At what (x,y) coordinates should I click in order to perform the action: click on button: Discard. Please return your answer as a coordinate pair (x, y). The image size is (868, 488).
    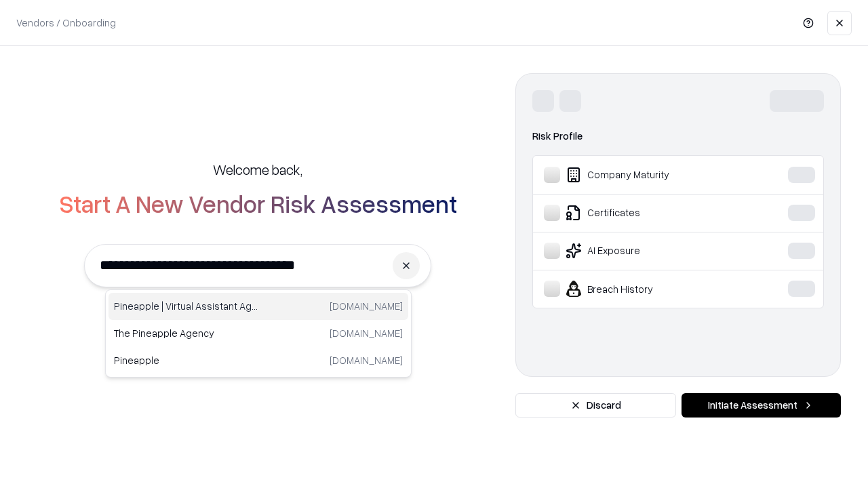
    Looking at the image, I should click on (596, 406).